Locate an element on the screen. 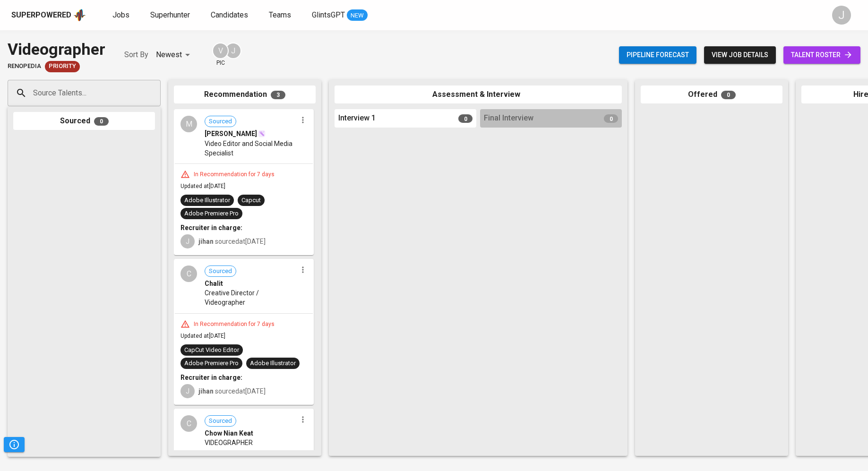 Image resolution: width=868 pixels, height=471 pixels. span: Priority is located at coordinates (62, 66).